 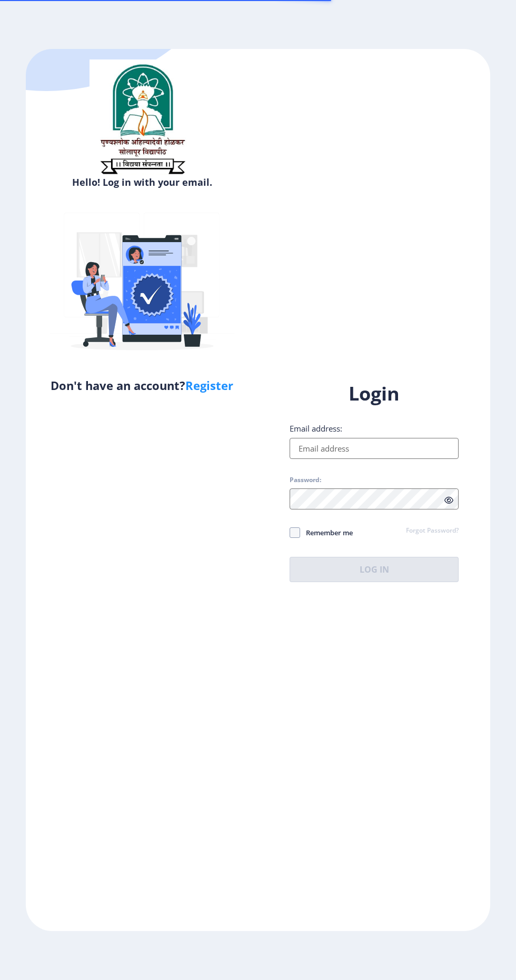 What do you see at coordinates (326, 533) in the screenshot?
I see `span: Remember me` at bounding box center [326, 533].